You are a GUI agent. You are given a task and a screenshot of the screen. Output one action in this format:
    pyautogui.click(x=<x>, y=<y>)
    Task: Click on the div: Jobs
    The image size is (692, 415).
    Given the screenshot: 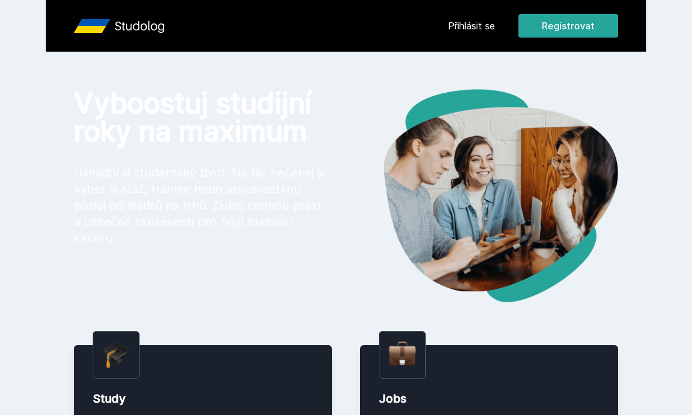 What is the action you would take?
    pyautogui.click(x=489, y=398)
    